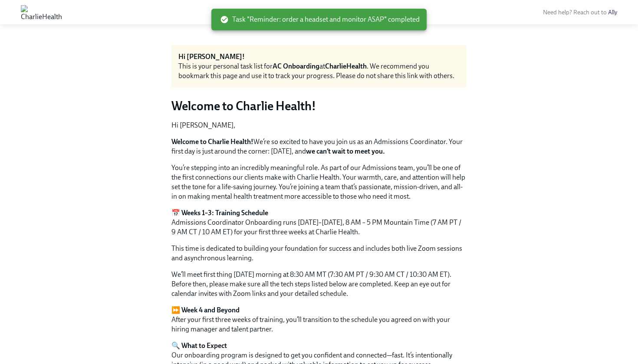 This screenshot has width=638, height=364. What do you see at coordinates (612, 12) in the screenshot?
I see `a: Ally` at bounding box center [612, 12].